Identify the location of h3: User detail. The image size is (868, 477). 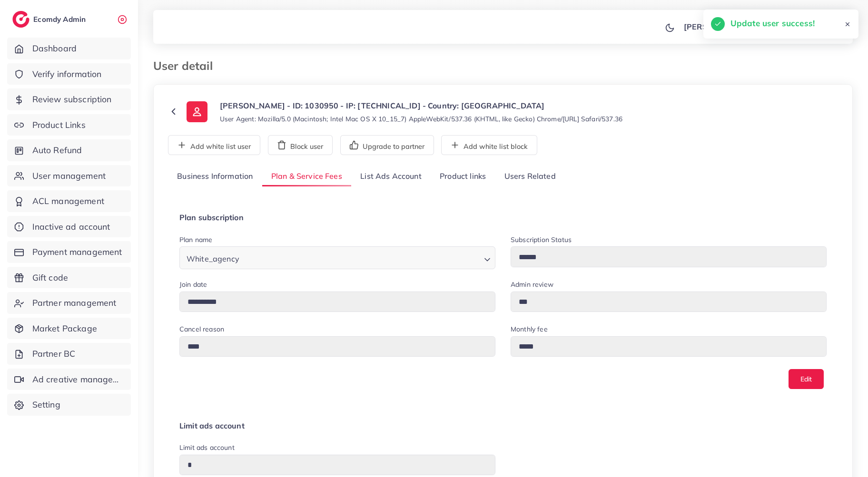
(186, 65).